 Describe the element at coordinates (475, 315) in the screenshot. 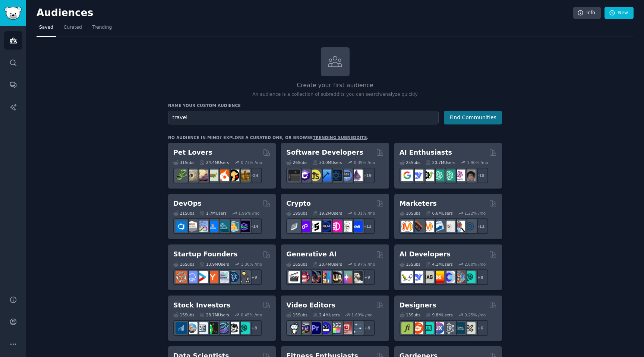

I see `div: 0.25 % /mo` at that location.